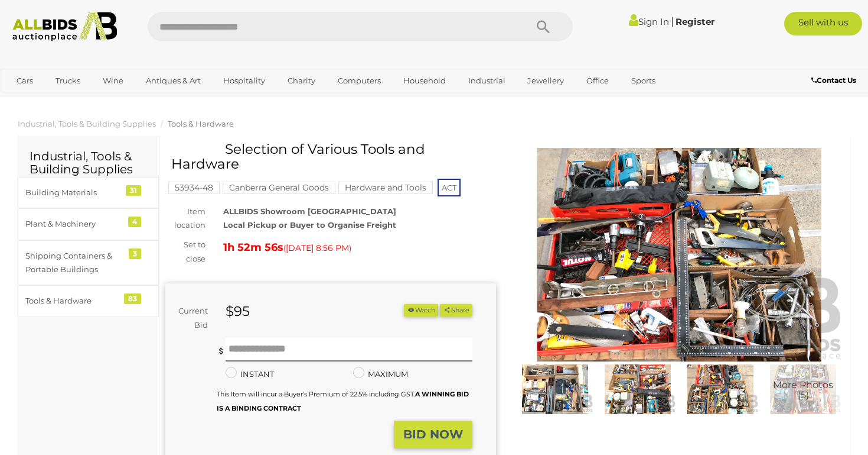  I want to click on b: A WINNING BID IS A BINDING CONTRACT, so click(343, 400).